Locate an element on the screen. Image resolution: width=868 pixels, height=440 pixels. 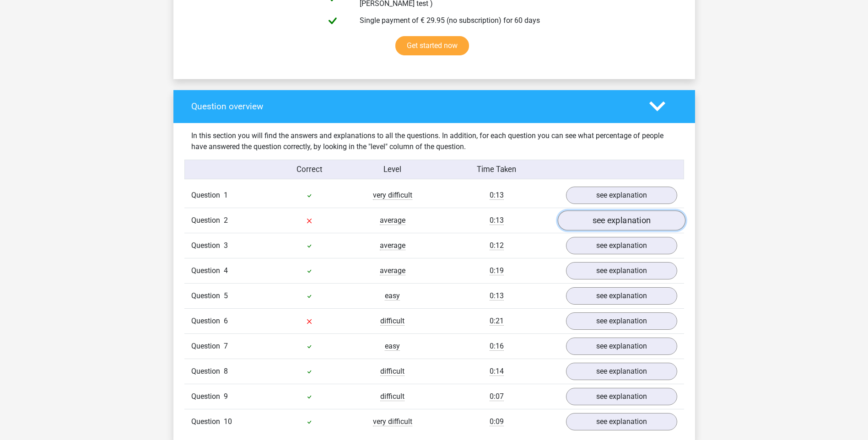
span: 1 is located at coordinates (226, 195).